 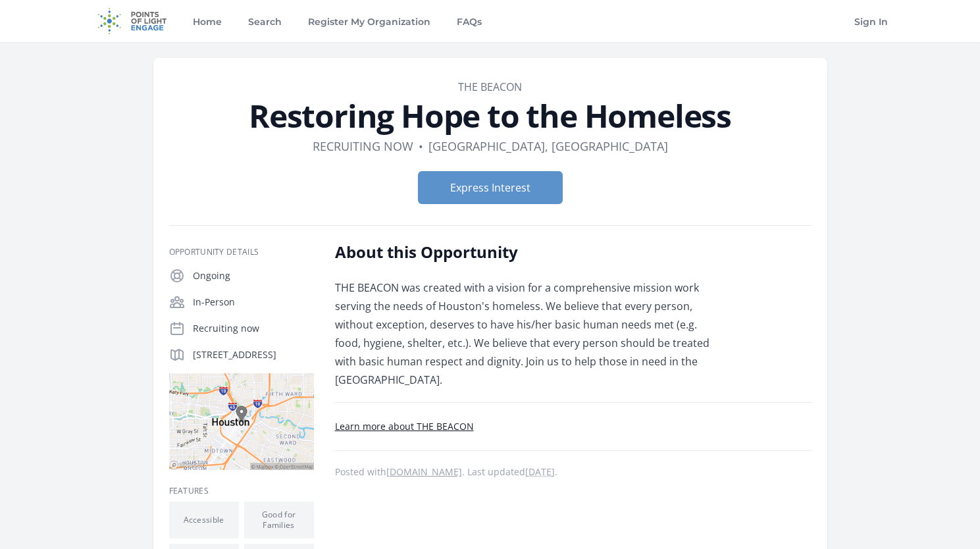 I want to click on p: Ongoing, so click(x=254, y=276).